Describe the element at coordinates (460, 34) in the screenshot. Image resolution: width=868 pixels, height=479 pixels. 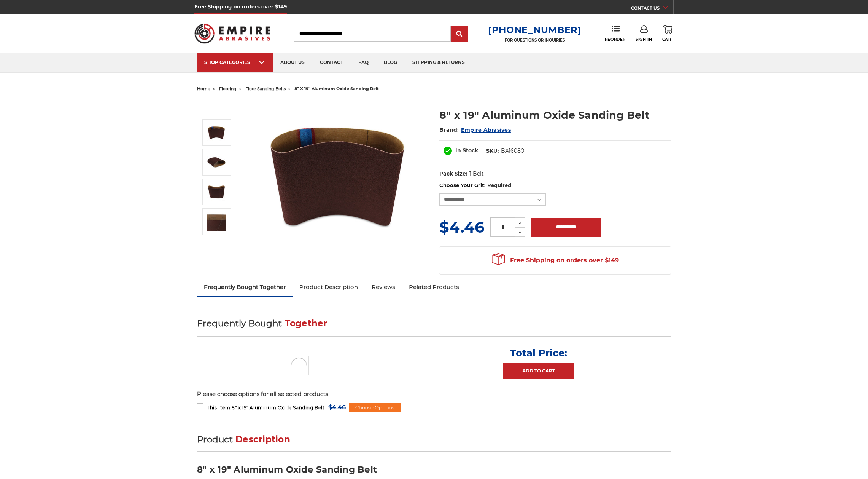
I see `input: Submit` at that location.